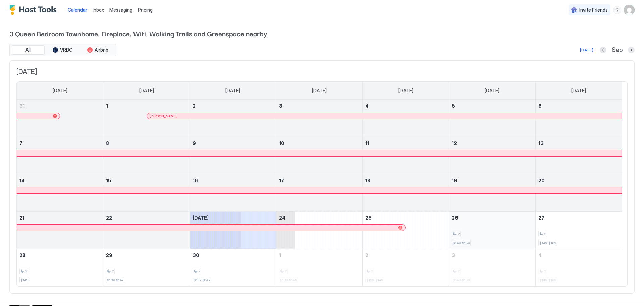 The height and width of the screenshot is (306, 644). Describe the element at coordinates (78, 10) in the screenshot. I see `a: Calendar` at that location.